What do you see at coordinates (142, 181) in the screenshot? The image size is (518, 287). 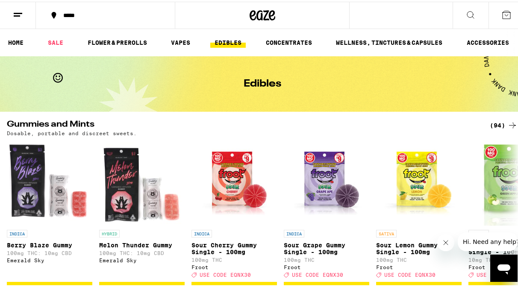 I see `img: Emerald Sky - Melon Thunder Gummy` at bounding box center [142, 181].